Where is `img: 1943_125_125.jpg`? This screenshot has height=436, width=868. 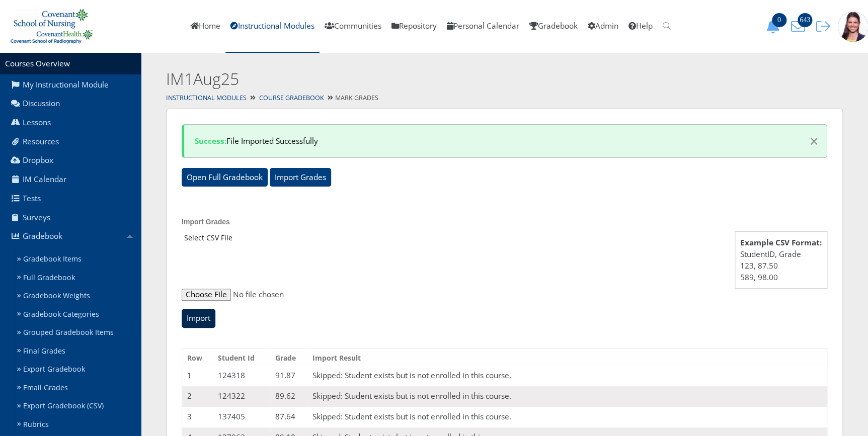
img: 1943_125_125.jpg is located at coordinates (853, 27).